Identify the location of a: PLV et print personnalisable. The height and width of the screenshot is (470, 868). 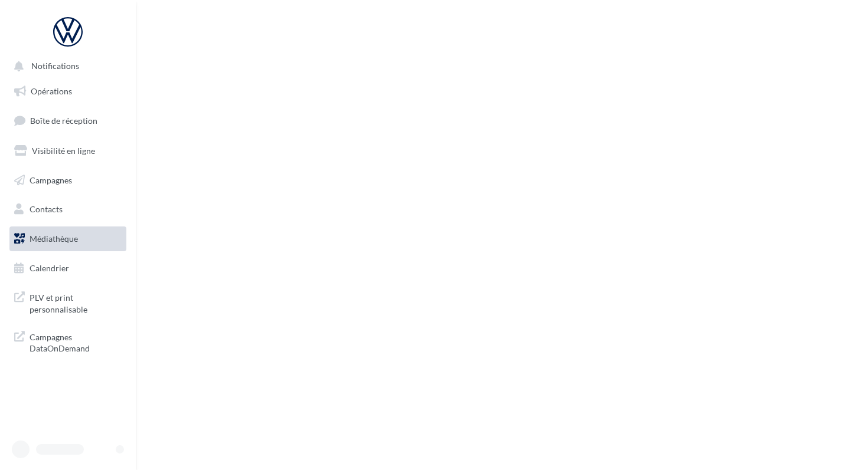
(68, 302).